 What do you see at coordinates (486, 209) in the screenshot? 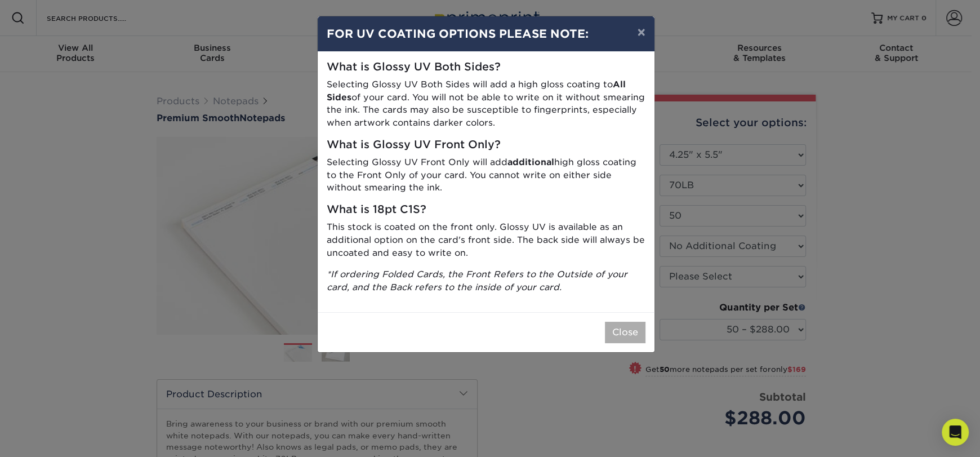
I see `h5: What is 18pt C1S?` at bounding box center [486, 209].